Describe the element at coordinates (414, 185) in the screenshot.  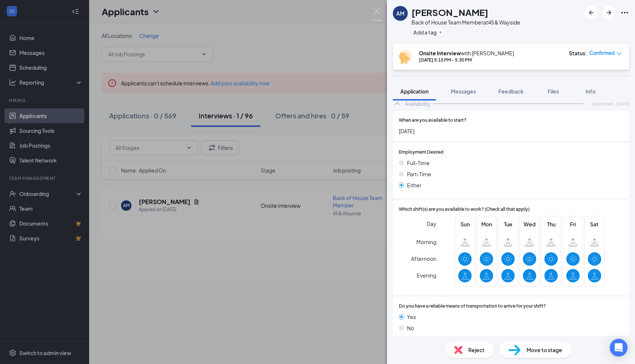
I see `span: Either` at that location.